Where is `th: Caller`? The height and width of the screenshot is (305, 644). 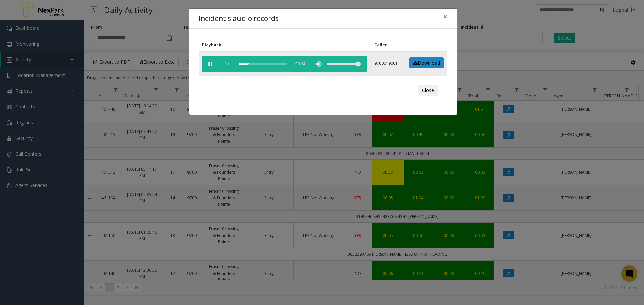
th: Caller is located at coordinates (387, 45).